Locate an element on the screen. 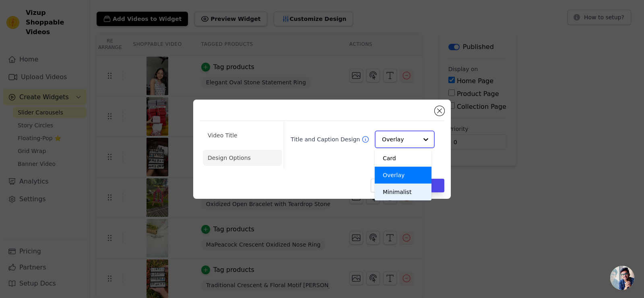 The height and width of the screenshot is (298, 644). div: Open chat is located at coordinates (622, 278).